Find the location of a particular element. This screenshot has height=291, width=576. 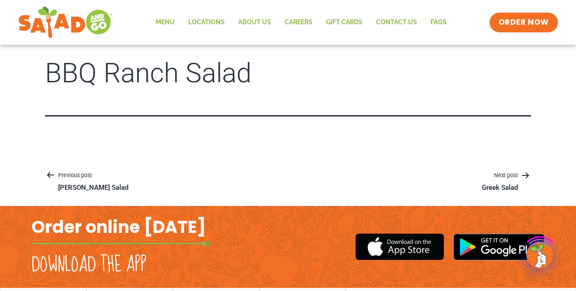

a: Menu is located at coordinates (165, 23).